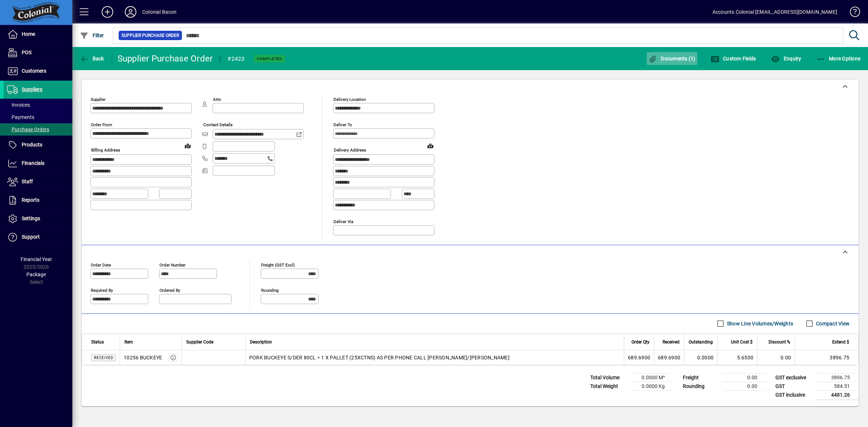 This screenshot has height=427, width=868. I want to click on a: Support, so click(38, 237).